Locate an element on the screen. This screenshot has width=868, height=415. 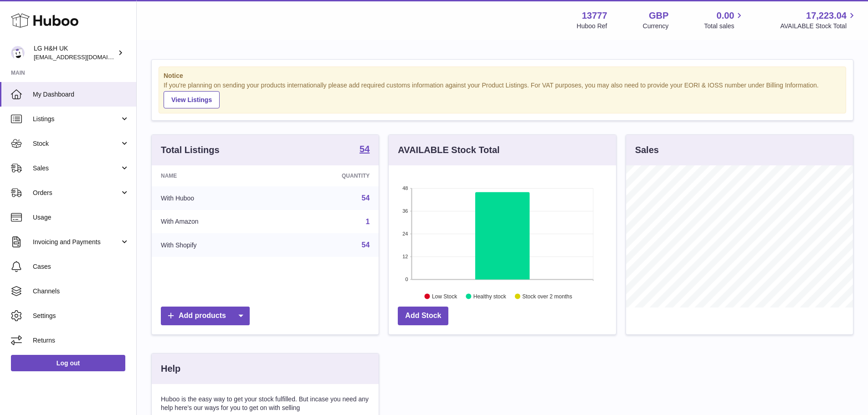
text: Low Stock is located at coordinates (444, 296).